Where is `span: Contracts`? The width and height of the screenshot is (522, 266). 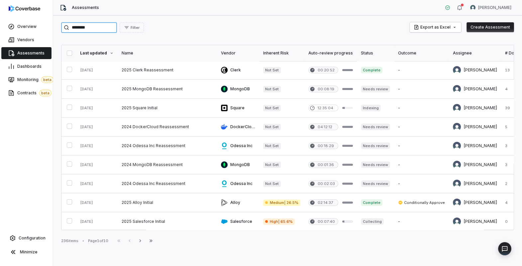 span: Contracts is located at coordinates (34, 93).